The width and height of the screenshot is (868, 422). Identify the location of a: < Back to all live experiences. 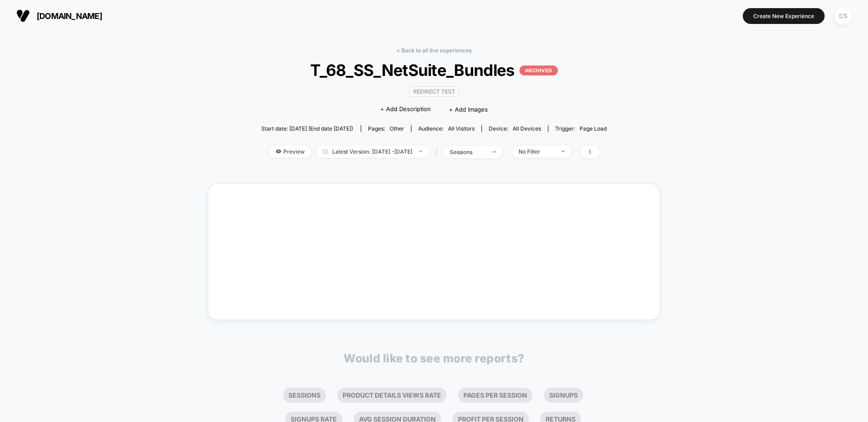
(434, 50).